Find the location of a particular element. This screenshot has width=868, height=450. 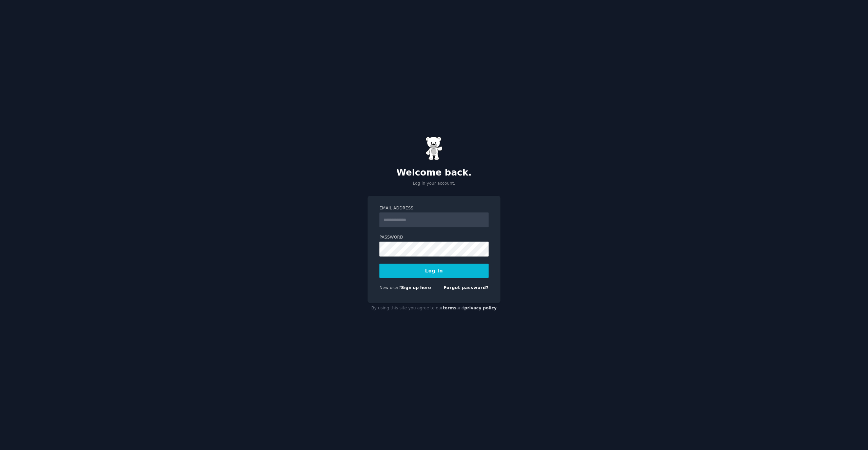

a: Sign up here is located at coordinates (416, 288).